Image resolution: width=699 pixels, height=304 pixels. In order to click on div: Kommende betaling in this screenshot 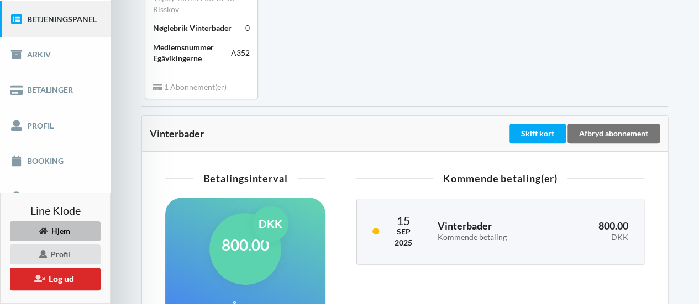, I will do `click(491, 238)`.